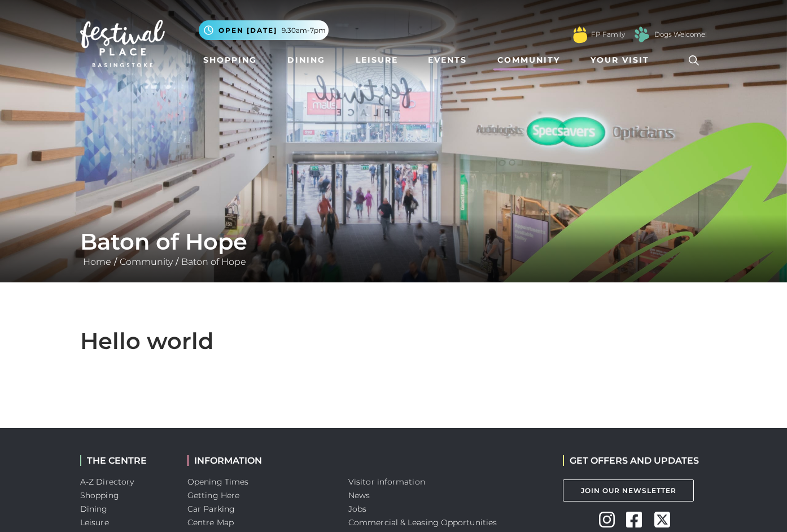 The height and width of the screenshot is (532, 787). I want to click on a: Join Our Newsletter, so click(628, 490).